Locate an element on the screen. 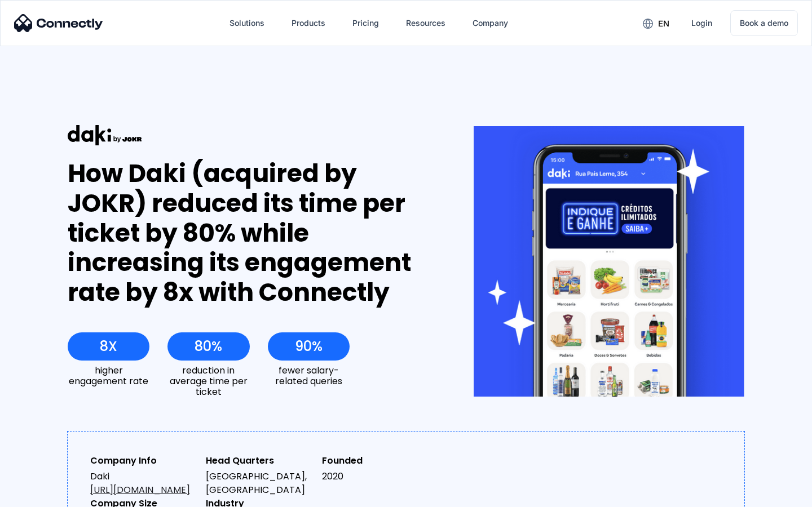 This screenshot has height=507, width=812. div: 8X is located at coordinates (108, 346).